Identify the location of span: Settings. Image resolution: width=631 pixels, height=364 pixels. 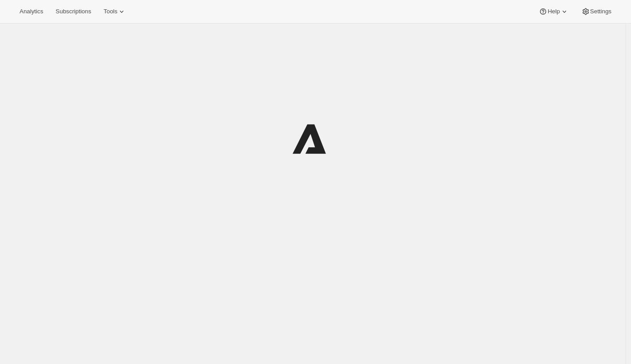
(601, 11).